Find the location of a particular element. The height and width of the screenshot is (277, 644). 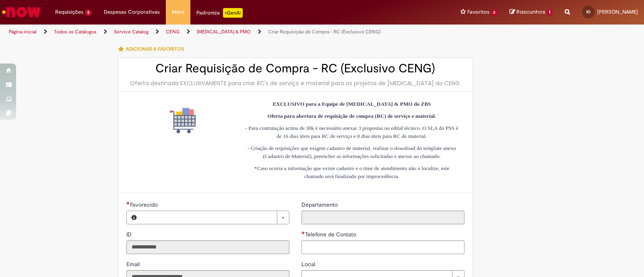

span: Necessários - Favorecido is located at coordinates (144, 205).